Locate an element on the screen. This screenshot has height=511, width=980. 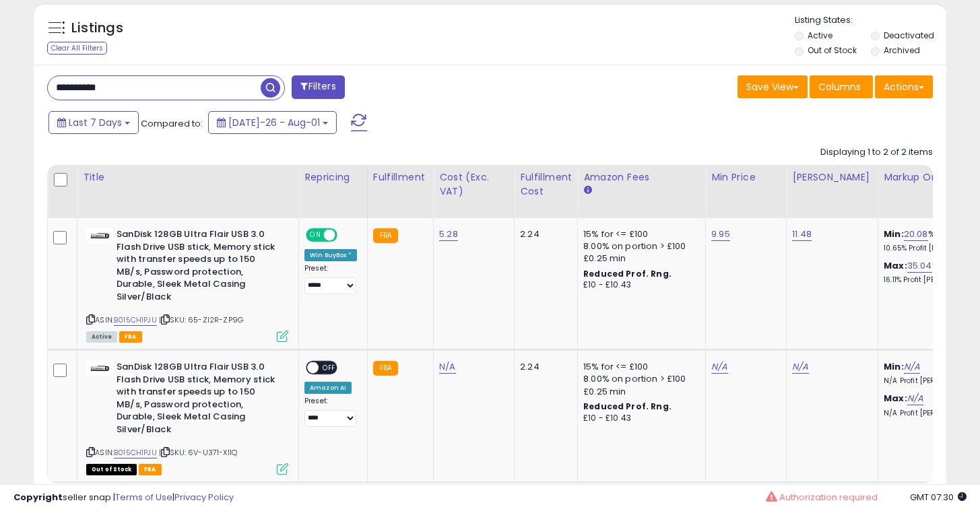
button: Filters is located at coordinates (318, 87).